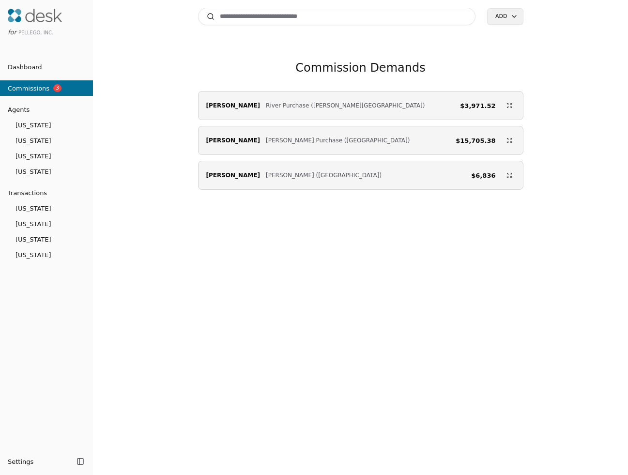 The image size is (628, 475). I want to click on span: 3, so click(57, 88).